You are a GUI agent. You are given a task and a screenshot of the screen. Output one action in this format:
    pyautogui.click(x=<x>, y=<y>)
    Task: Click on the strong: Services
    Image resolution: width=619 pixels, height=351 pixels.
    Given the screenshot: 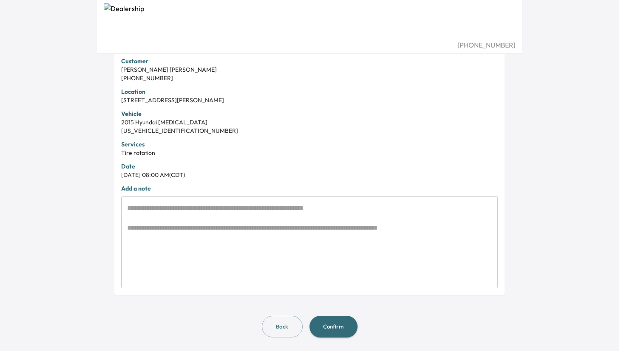 What is the action you would take?
    pyautogui.click(x=133, y=145)
    